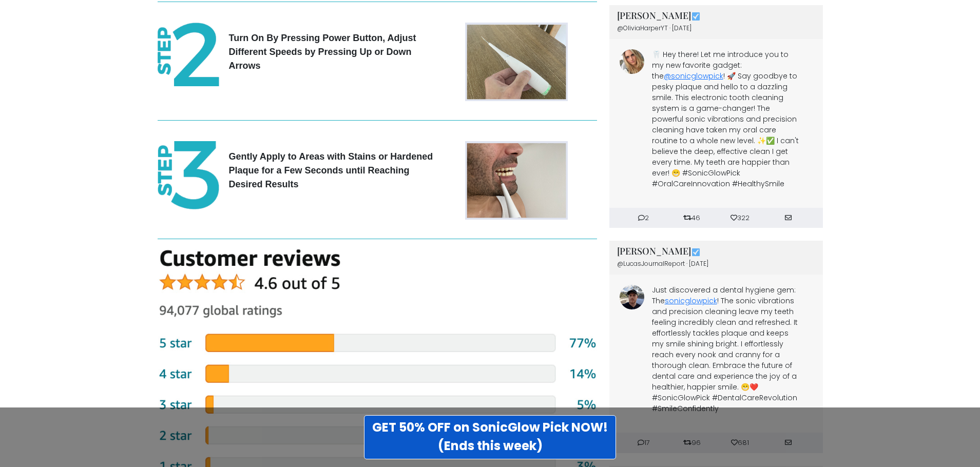 The height and width of the screenshot is (467, 980). What do you see at coordinates (726, 349) in the screenshot?
I see `p: Just discovered a dental hygiene gem: The ! The sonic vibrations and precision cleaning leave my ...` at bounding box center [726, 349].